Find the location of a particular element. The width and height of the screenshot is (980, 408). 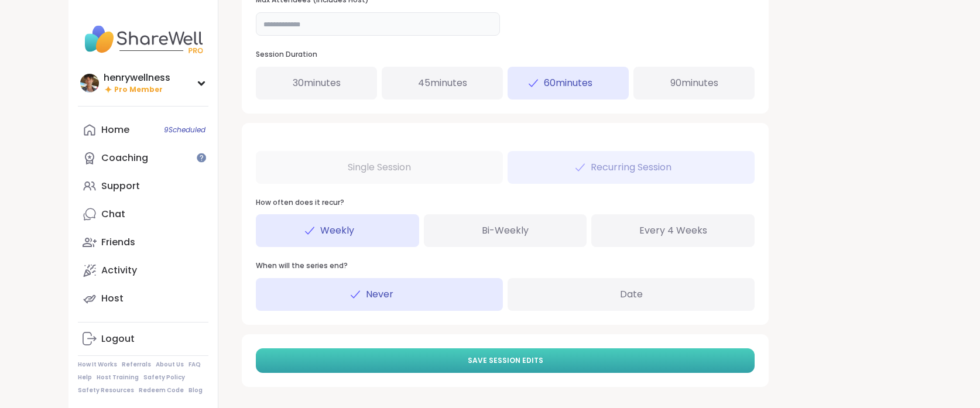

span: 30 minutes is located at coordinates (317, 83).